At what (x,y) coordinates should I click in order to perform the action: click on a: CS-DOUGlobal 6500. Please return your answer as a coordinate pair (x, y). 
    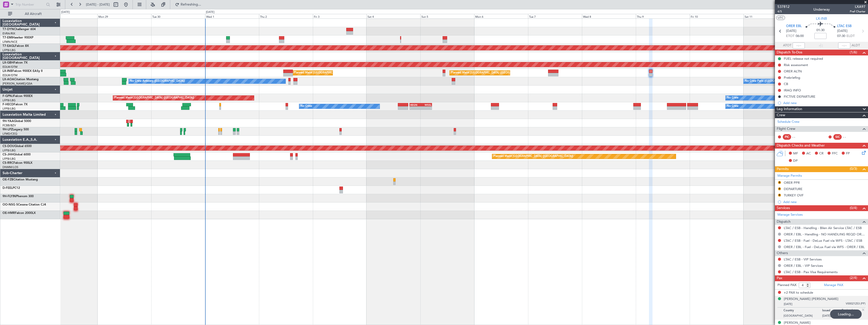
    Looking at the image, I should click on (17, 146).